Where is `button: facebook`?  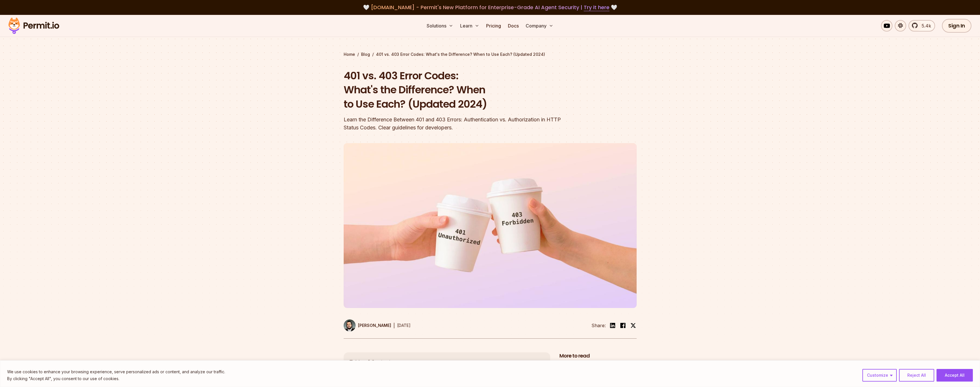 button: facebook is located at coordinates (623, 325).